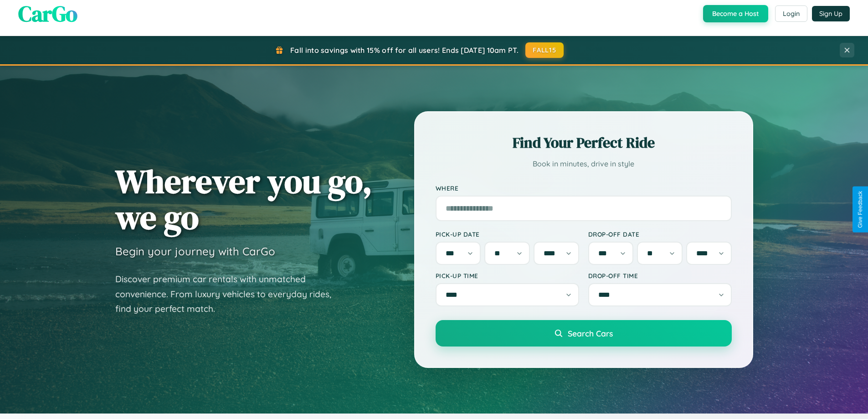 The height and width of the screenshot is (419, 868). Describe the element at coordinates (584, 188) in the screenshot. I see `label: Where` at that location.